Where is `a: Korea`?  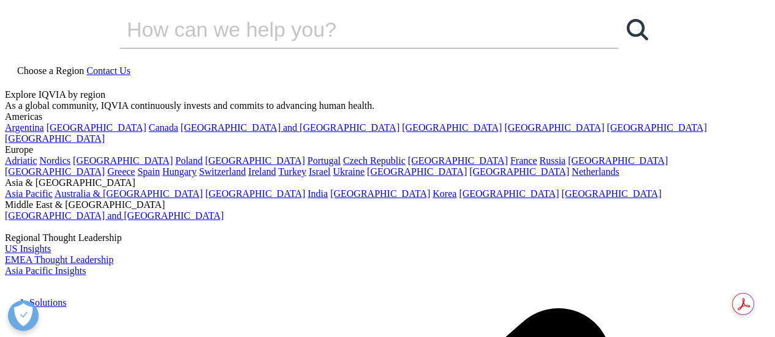
a: Korea is located at coordinates (444, 194).